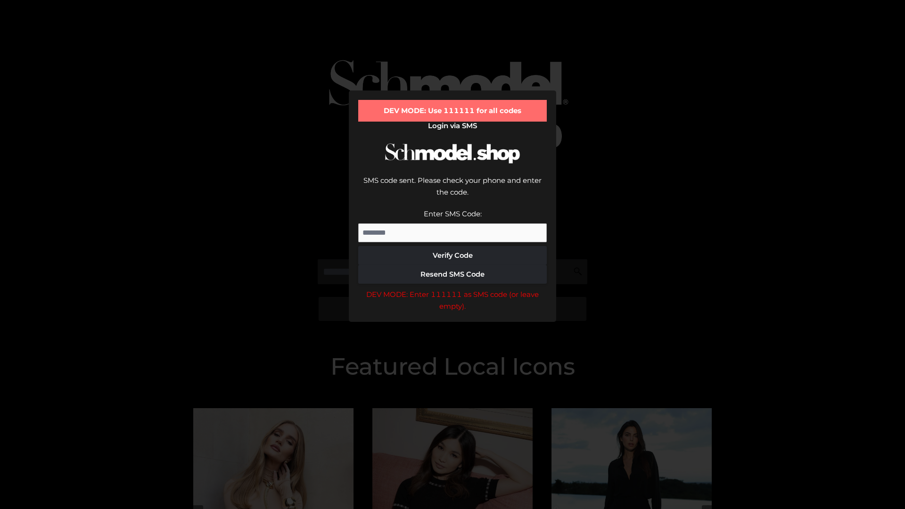 This screenshot has width=905, height=509. Describe the element at coordinates (452, 255) in the screenshot. I see `button: Verify Code` at that location.